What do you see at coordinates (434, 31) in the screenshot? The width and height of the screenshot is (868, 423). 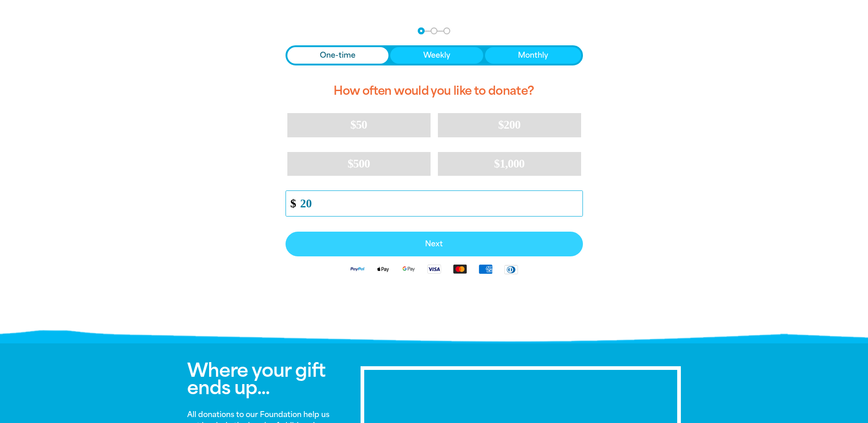 I see `button: Navigate to step 2 of 3 to enter your details` at bounding box center [434, 31].